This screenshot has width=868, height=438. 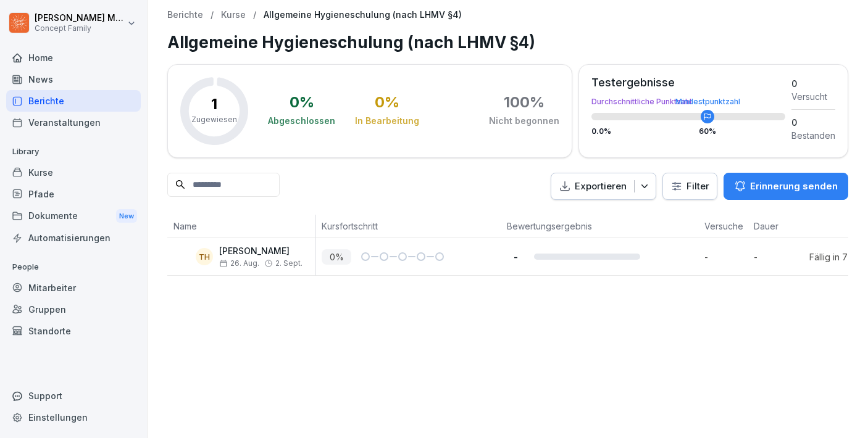 What do you see at coordinates (74, 57) in the screenshot?
I see `a: Home` at bounding box center [74, 57].